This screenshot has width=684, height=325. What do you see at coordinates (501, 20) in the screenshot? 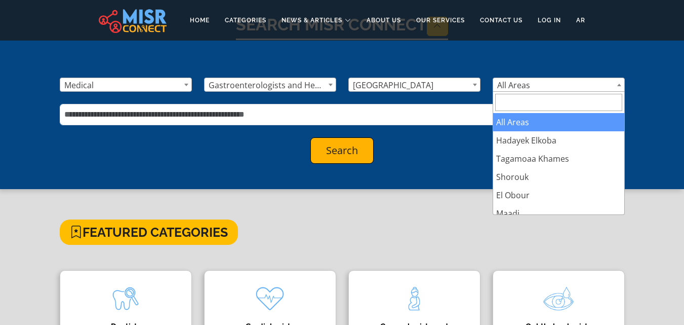
I see `a: Contact Us` at bounding box center [501, 20].